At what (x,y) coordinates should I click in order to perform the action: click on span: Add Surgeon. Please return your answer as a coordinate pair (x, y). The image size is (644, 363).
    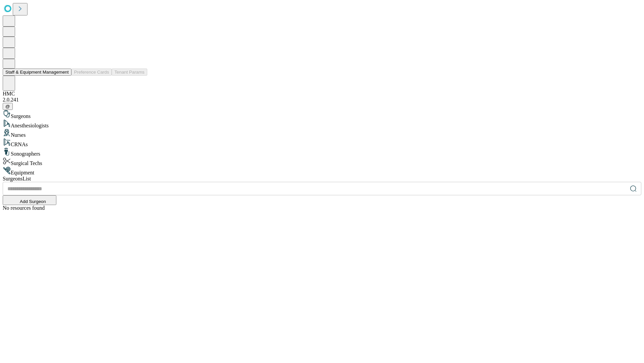
    Looking at the image, I should click on (33, 201).